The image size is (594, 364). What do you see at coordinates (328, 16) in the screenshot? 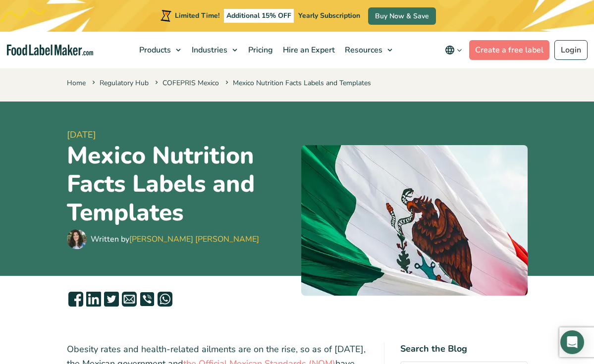
I see `span: Yearly Subscription` at bounding box center [328, 16].